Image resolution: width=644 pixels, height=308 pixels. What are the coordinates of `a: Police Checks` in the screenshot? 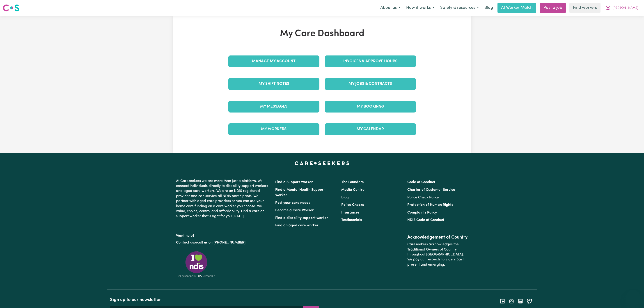 It's located at (353, 205).